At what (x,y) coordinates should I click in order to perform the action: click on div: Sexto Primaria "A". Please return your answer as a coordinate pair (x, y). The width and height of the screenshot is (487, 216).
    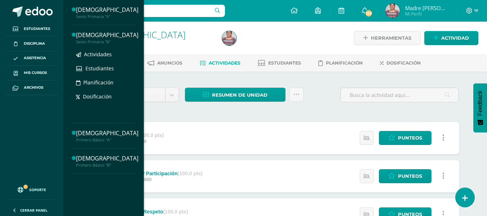
    Looking at the image, I should click on (107, 17).